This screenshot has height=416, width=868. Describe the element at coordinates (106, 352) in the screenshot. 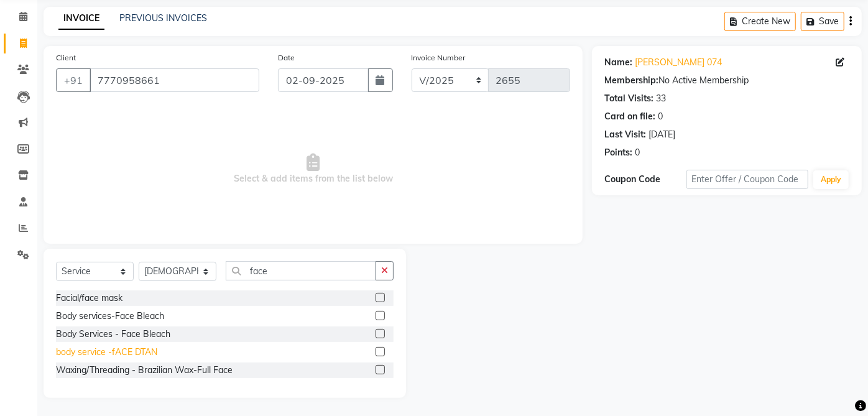

I see `div: body service -fACE DTAN` at that location.